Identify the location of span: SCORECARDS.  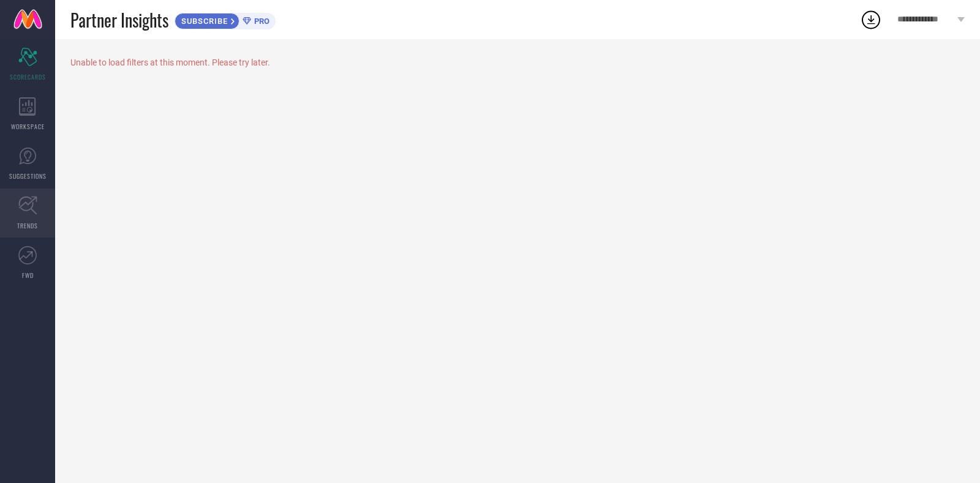
(28, 76).